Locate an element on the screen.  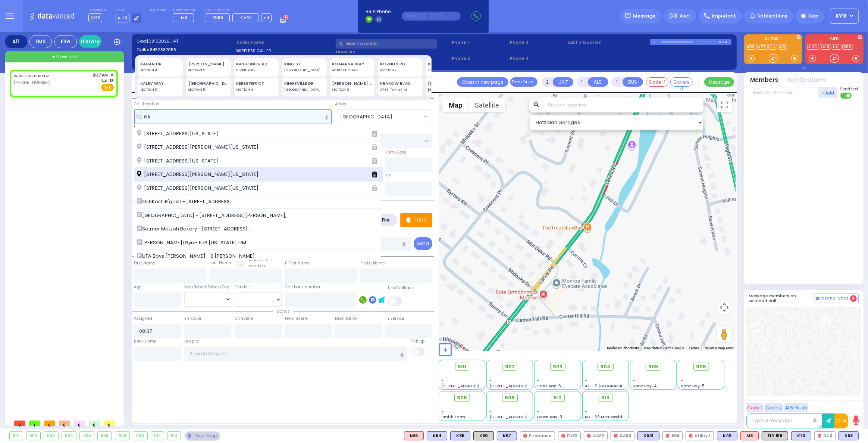
span: Message is located at coordinates (645, 16).